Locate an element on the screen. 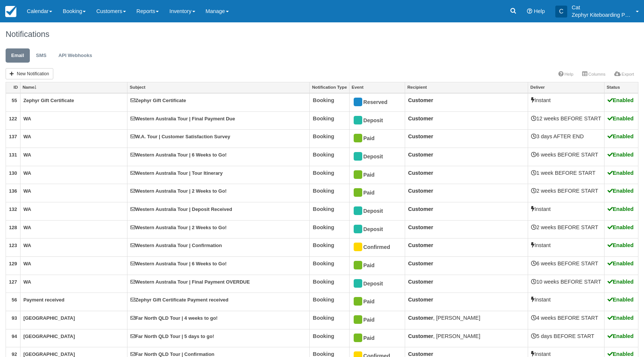  a: 93 is located at coordinates (14, 318).